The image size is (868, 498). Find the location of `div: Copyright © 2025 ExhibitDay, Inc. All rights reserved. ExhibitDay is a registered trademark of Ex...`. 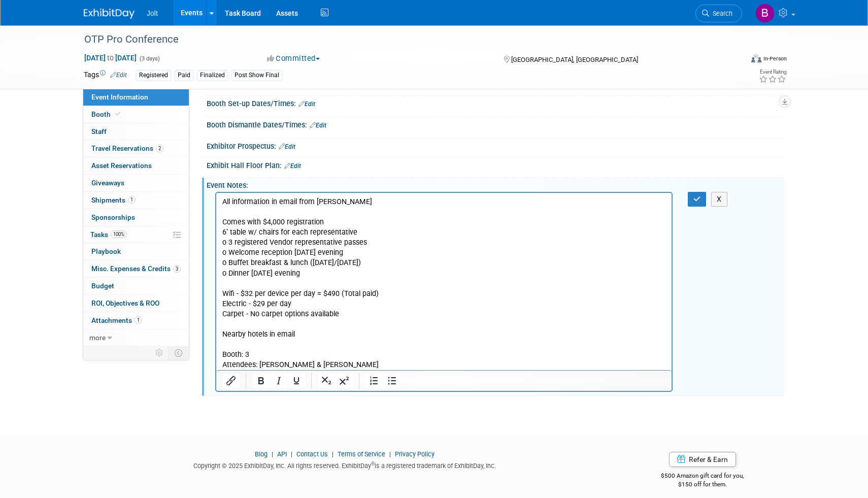

div: Copyright © 2025 ExhibitDay, Inc. All rights reserved. ExhibitDay is a registered trademark of Ex... is located at coordinates (345, 464).